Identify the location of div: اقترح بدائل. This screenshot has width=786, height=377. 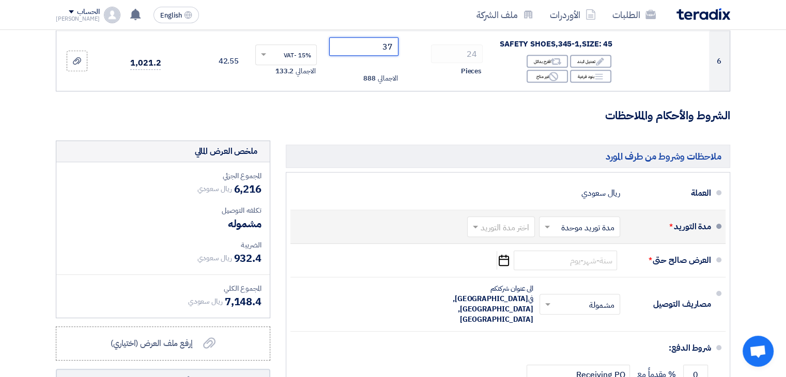
(547, 61).